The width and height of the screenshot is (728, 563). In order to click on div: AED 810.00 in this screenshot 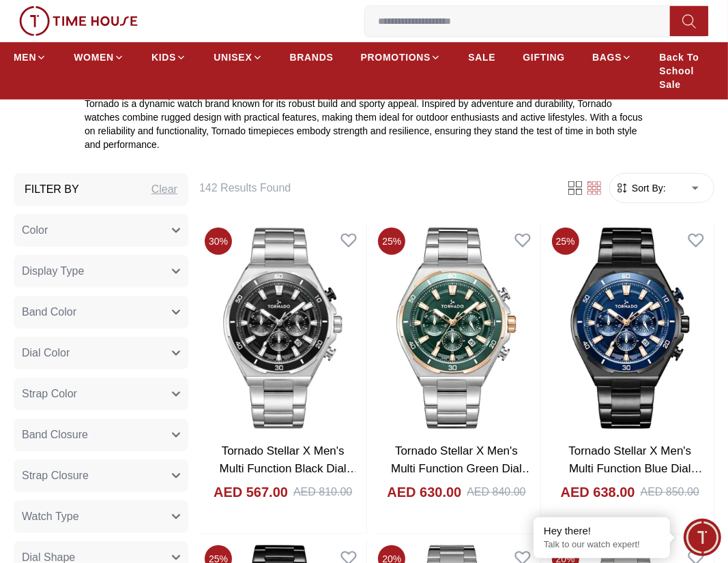, I will do `click(323, 492)`.